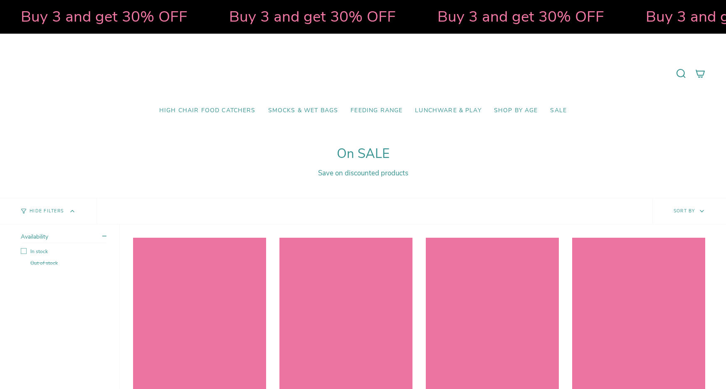 The image size is (726, 389). Describe the element at coordinates (303, 111) in the screenshot. I see `a: Smocks & Wet Bags` at that location.